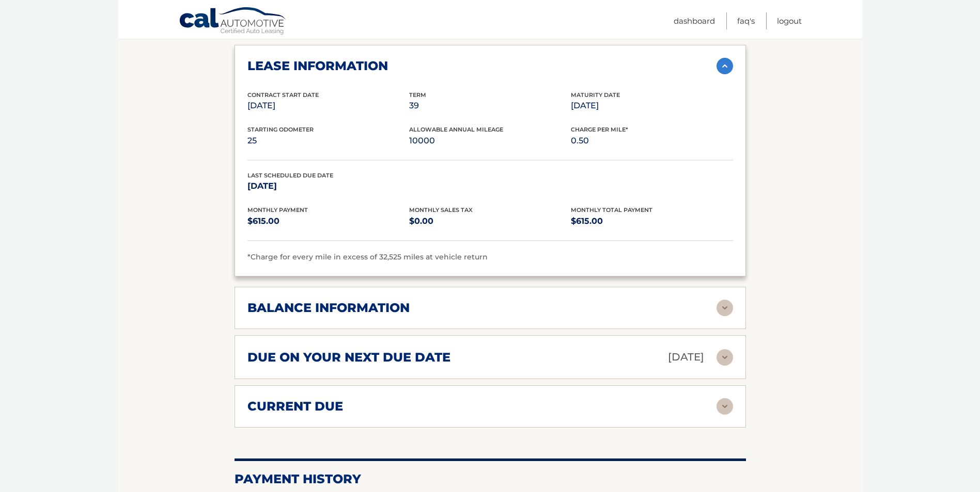  Describe the element at coordinates (456, 130) in the screenshot. I see `span: Allowable Annual Mileage` at that location.